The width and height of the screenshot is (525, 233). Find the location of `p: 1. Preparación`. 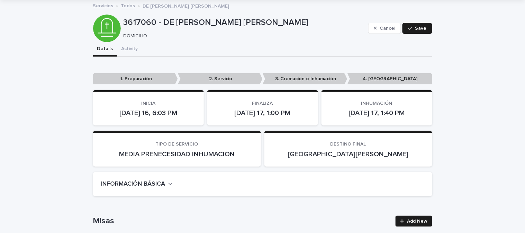

p: 1. Preparación is located at coordinates (135, 79).